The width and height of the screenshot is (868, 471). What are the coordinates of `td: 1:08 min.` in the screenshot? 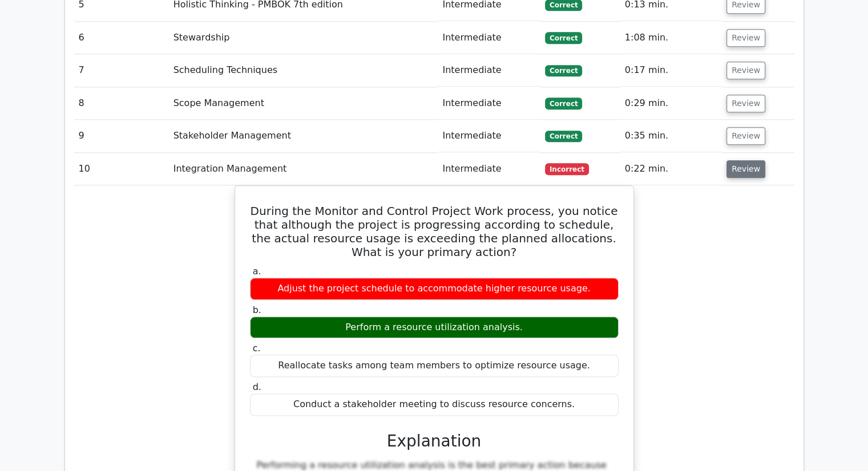 It's located at (672, 38).